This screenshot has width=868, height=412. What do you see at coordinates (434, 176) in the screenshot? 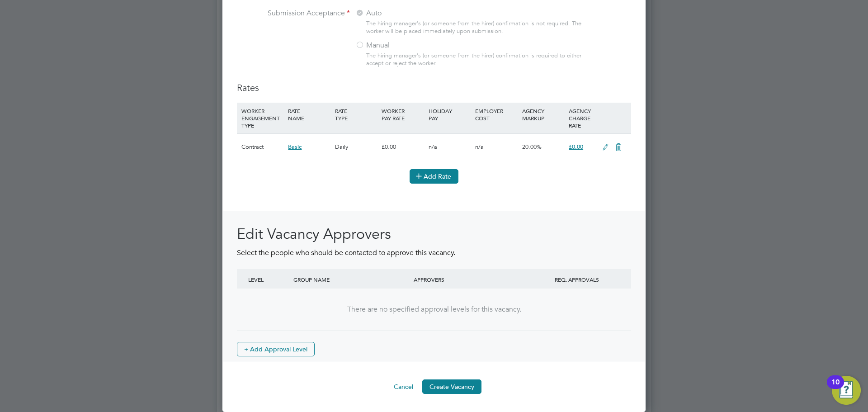
I see `button: Add Rate` at bounding box center [434, 176].